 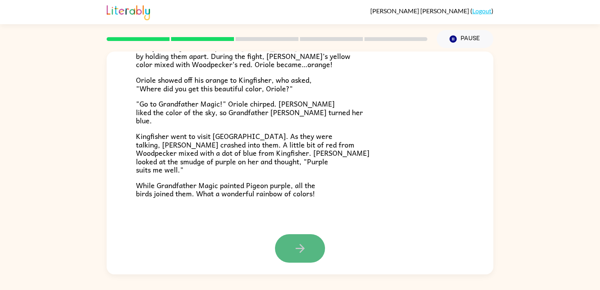 I want to click on button: Pause, so click(x=465, y=39).